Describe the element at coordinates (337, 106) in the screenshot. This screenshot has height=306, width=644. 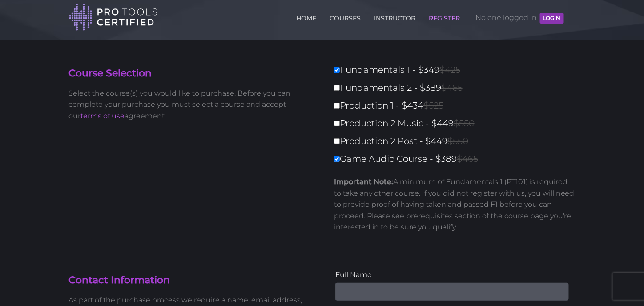
I see `input: Production 1 - $434$525` at that location.